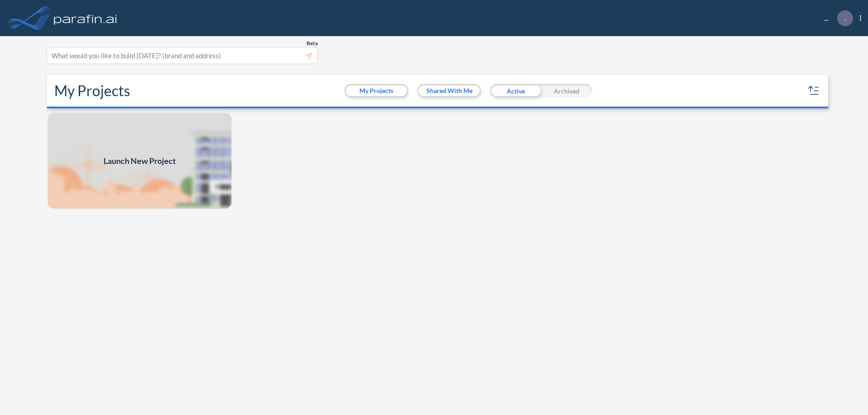 This screenshot has width=868, height=415. What do you see at coordinates (312, 44) in the screenshot?
I see `span: Beta` at bounding box center [312, 44].